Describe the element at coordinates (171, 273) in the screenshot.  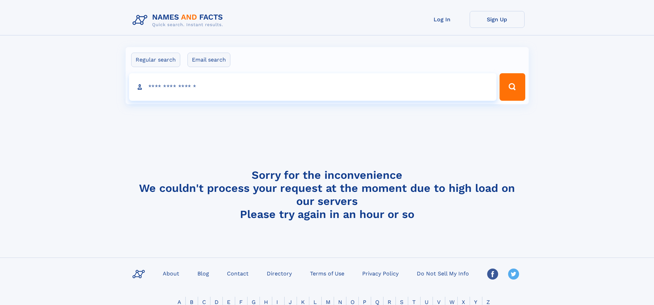
I see `a: About` at that location.